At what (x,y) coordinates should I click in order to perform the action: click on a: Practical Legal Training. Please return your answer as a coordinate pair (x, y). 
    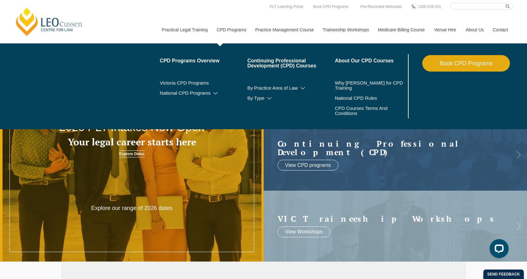
    Looking at the image, I should click on (185, 30).